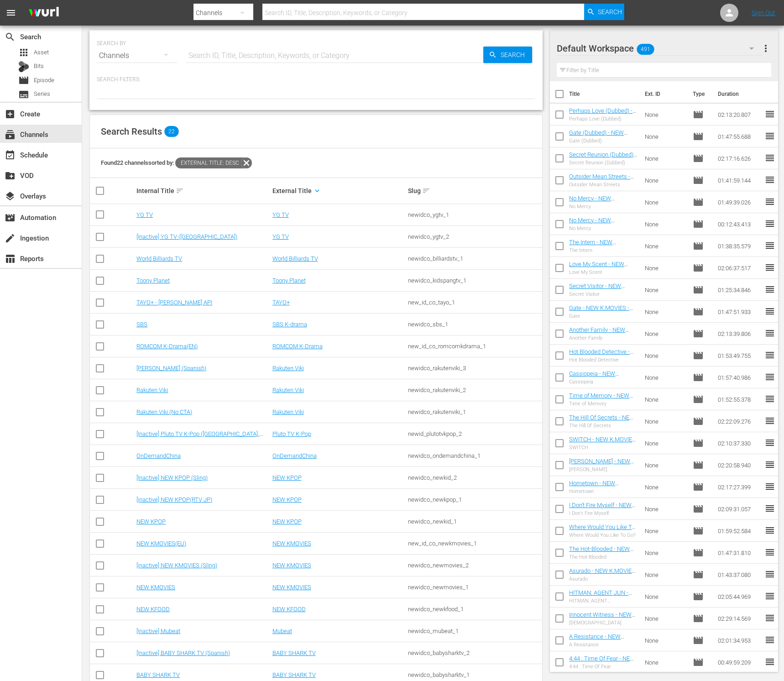  Describe the element at coordinates (137, 55) in the screenshot. I see `div: Channels` at that location.